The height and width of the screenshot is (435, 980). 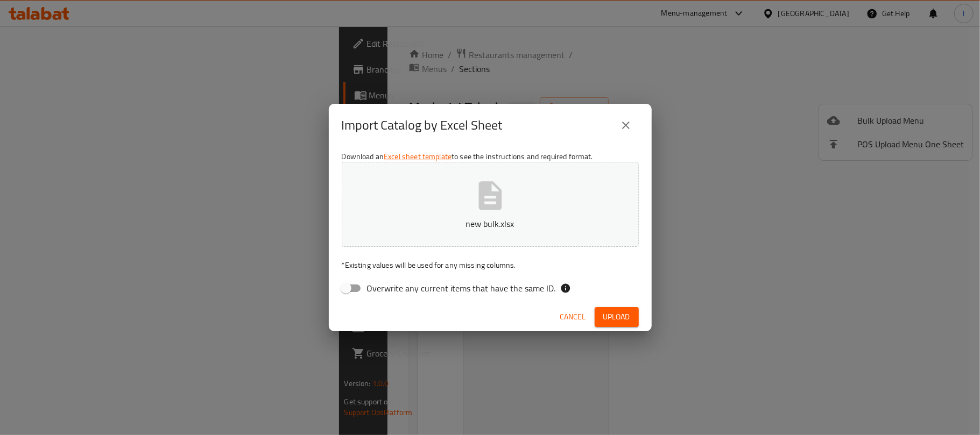 What do you see at coordinates (418, 156) in the screenshot?
I see `a: Excel sheet template` at bounding box center [418, 156].